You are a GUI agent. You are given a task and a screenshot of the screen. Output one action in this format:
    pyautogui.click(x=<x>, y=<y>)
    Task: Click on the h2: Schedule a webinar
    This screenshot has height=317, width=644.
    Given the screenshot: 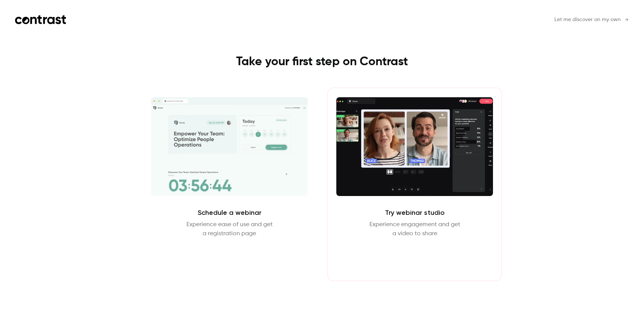 What is the action you would take?
    pyautogui.click(x=230, y=212)
    